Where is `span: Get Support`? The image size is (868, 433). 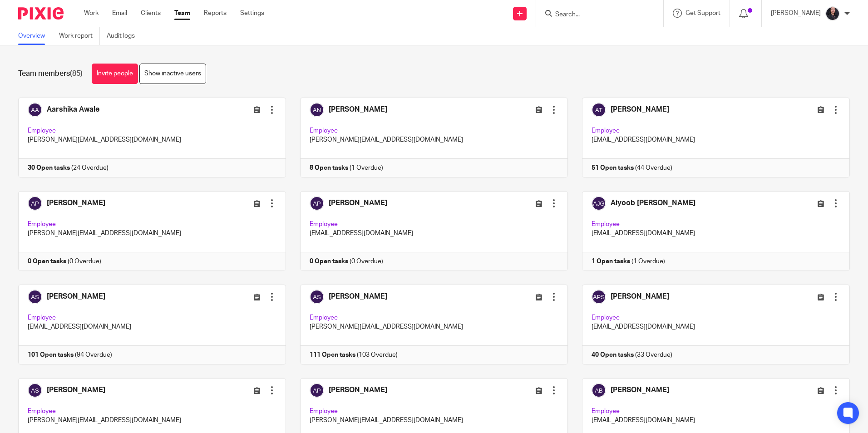
span: Get Support is located at coordinates (703, 13).